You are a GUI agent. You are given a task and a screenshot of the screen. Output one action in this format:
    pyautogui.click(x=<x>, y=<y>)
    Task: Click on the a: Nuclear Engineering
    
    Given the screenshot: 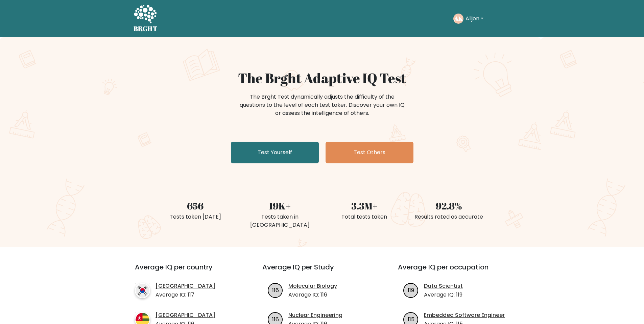 What is the action you would take?
    pyautogui.click(x=316, y=315)
    